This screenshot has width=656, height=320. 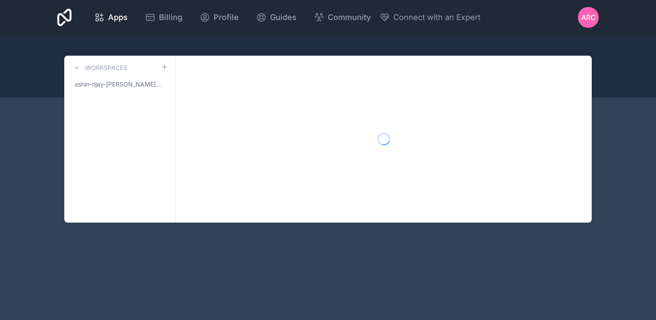 What do you see at coordinates (276, 17) in the screenshot?
I see `a: Guides` at bounding box center [276, 17].